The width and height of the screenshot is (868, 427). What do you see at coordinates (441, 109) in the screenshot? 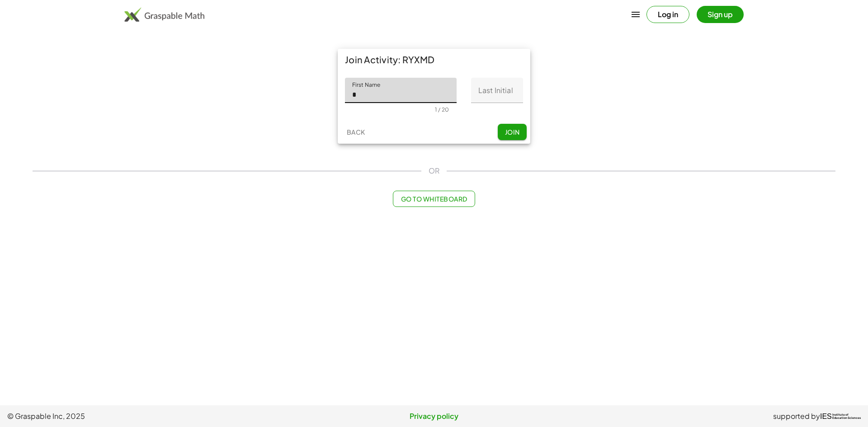
I see `div: 1 / 20` at bounding box center [441, 109].